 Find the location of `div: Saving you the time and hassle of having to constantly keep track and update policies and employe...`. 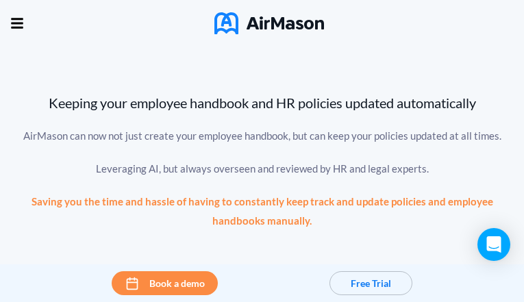

div: Saving you the time and hassle of having to constantly keep track and update policies and employe... is located at coordinates (262, 211).